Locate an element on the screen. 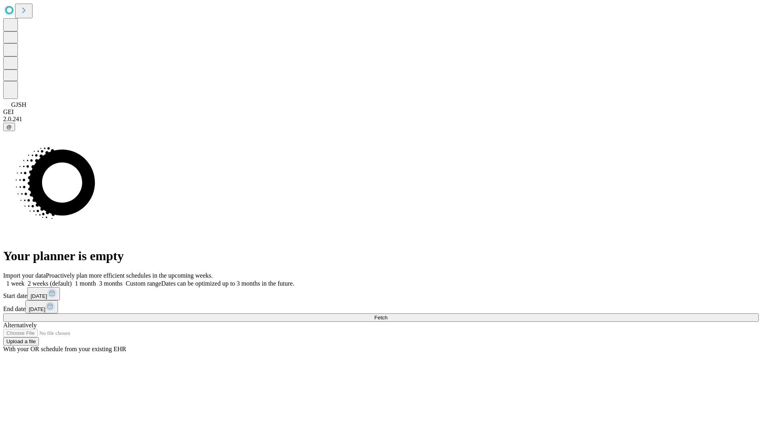 The width and height of the screenshot is (762, 429). button: Fetch is located at coordinates (381, 317).